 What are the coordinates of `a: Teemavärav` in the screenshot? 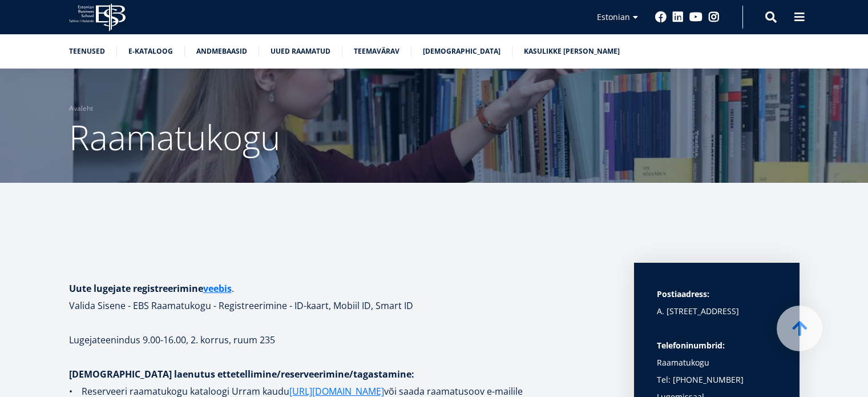 It's located at (376, 51).